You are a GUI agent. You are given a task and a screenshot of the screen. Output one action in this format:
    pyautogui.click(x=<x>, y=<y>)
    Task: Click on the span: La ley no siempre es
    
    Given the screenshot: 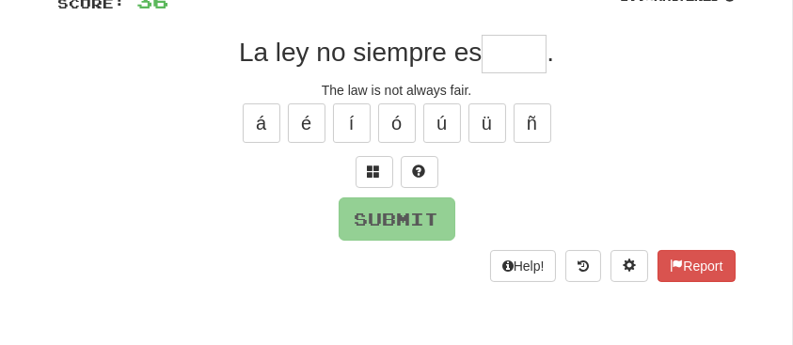 What is the action you would take?
    pyautogui.click(x=360, y=52)
    